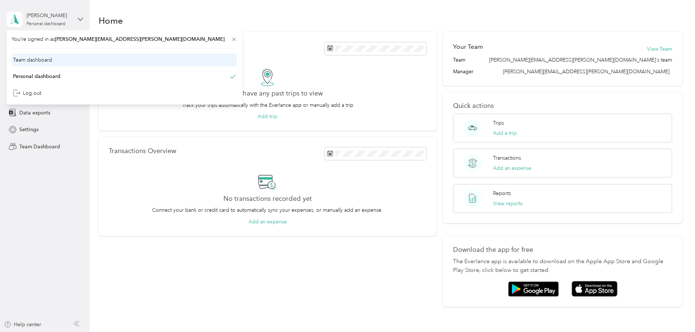 This screenshot has width=695, height=332. I want to click on p: Connect your bank or credit card to automatically sync your expenses, or manually add an expense., so click(268, 210).